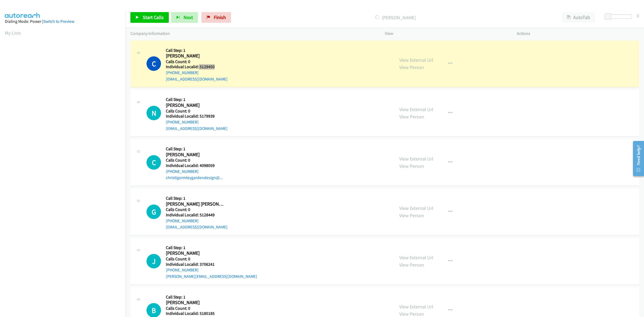 Image resolution: width=644 pixels, height=317 pixels. Describe the element at coordinates (153, 113) in the screenshot. I see `h1: N` at that location.